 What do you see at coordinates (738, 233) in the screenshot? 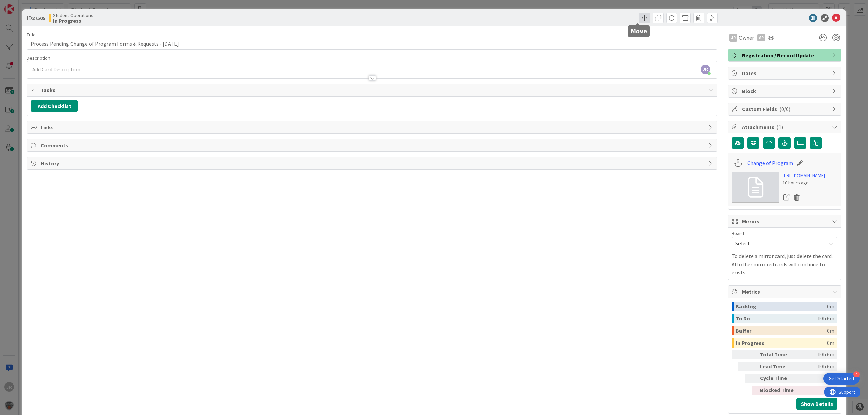
I see `span: Board` at bounding box center [738, 233].